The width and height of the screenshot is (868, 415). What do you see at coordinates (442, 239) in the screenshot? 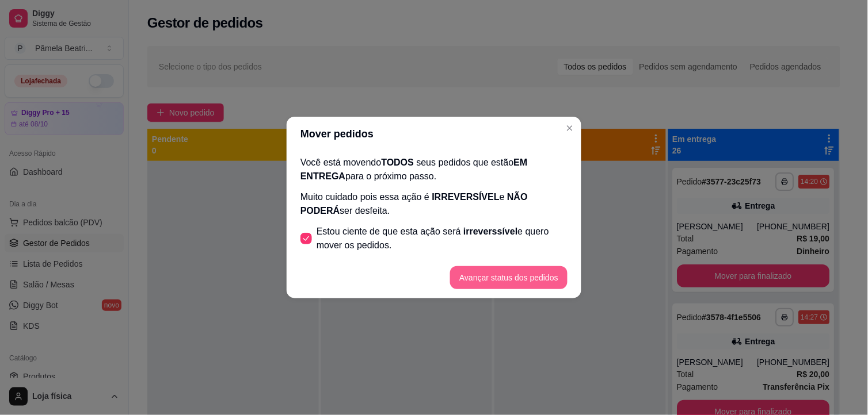
I see `span: Estou ciente de que esta ação será e quero mover os pedidos.` at bounding box center [442, 239].